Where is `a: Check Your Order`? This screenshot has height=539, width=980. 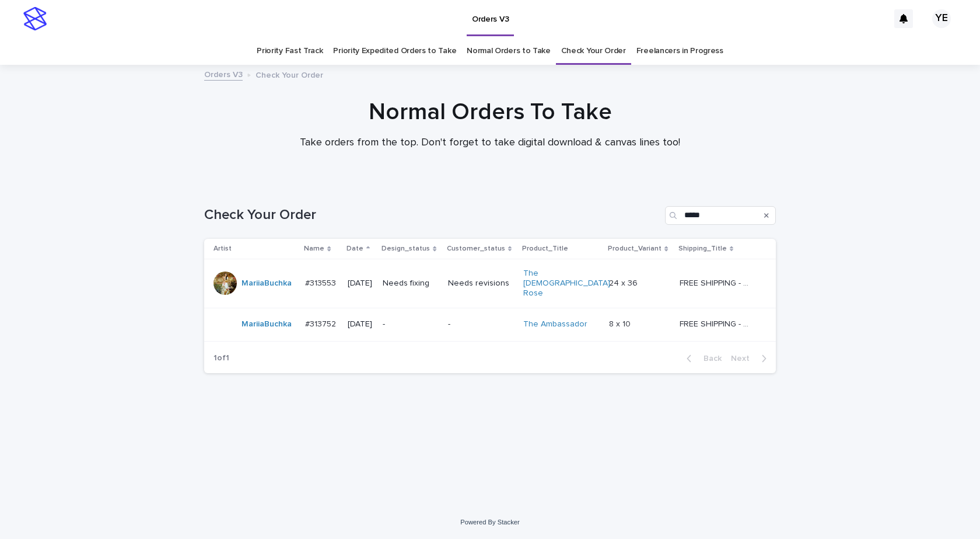 a: Check Your Order is located at coordinates (593, 51).